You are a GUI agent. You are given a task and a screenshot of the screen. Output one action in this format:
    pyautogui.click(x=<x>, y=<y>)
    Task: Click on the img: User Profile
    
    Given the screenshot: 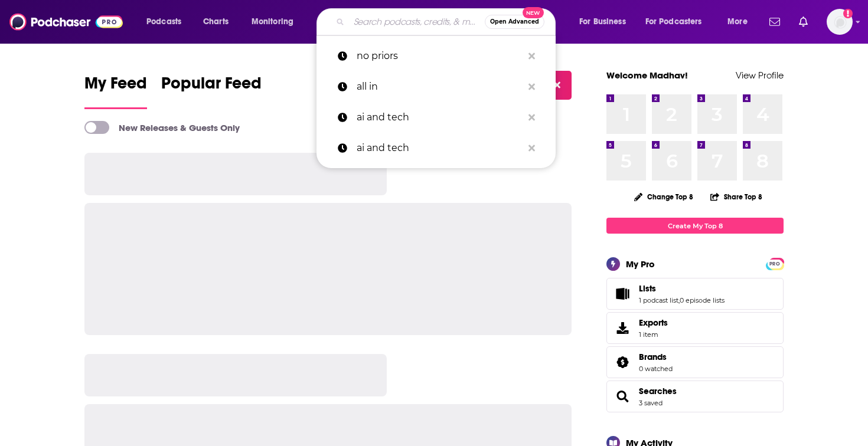 What is the action you would take?
    pyautogui.click(x=840, y=22)
    